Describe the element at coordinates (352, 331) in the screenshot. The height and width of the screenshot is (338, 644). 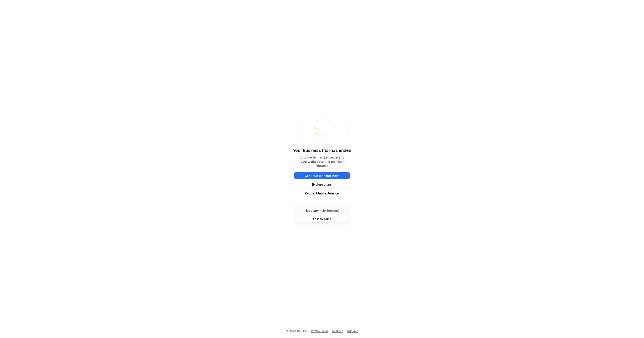
I see `a: Sign Out` at that location.